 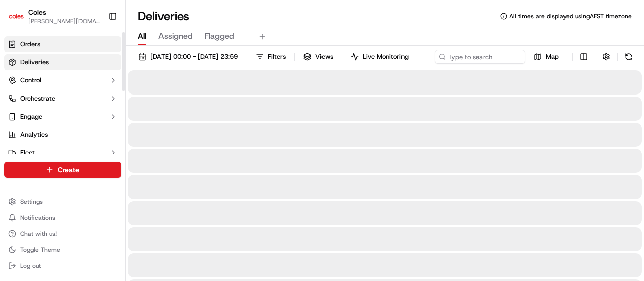 What do you see at coordinates (63, 135) in the screenshot?
I see `a: Analytics` at bounding box center [63, 135].